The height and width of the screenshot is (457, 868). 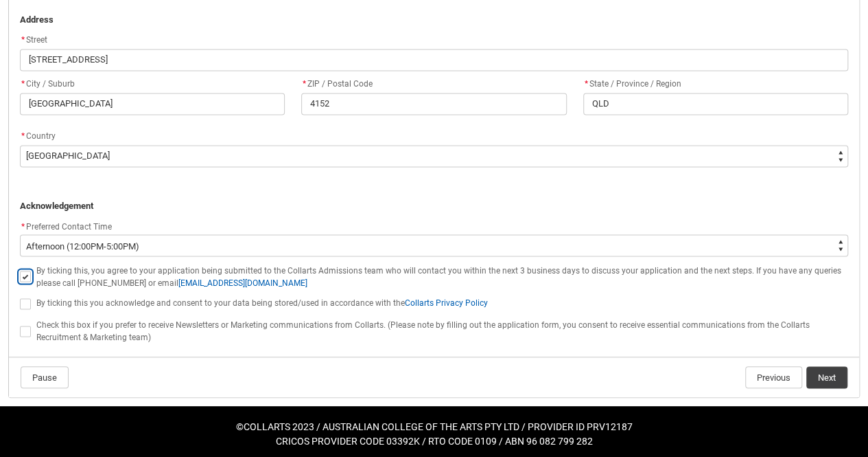 I want to click on strong: Address, so click(x=36, y=19).